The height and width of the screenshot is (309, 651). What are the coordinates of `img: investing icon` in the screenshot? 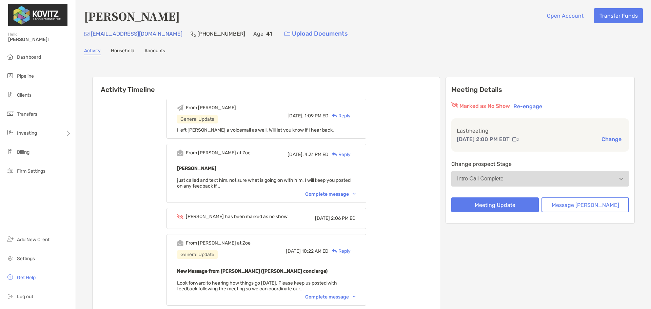 It's located at (10, 133).